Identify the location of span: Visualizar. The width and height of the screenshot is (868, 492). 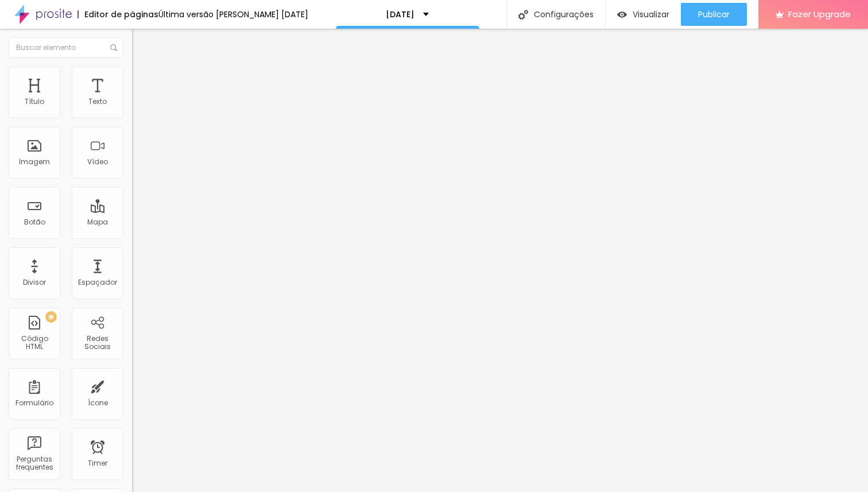
(651, 14).